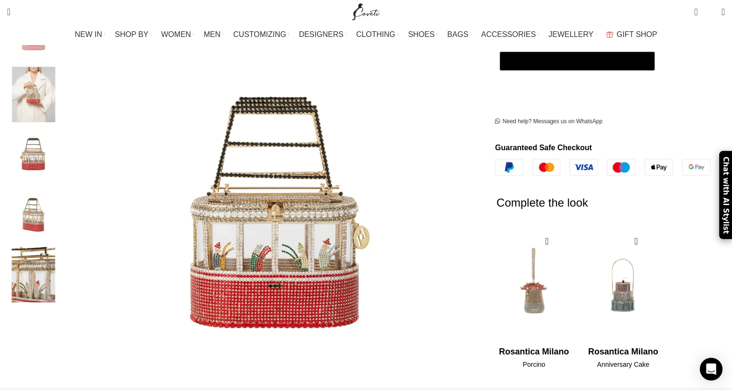  I want to click on div: 4 / 5, so click(34, 216).